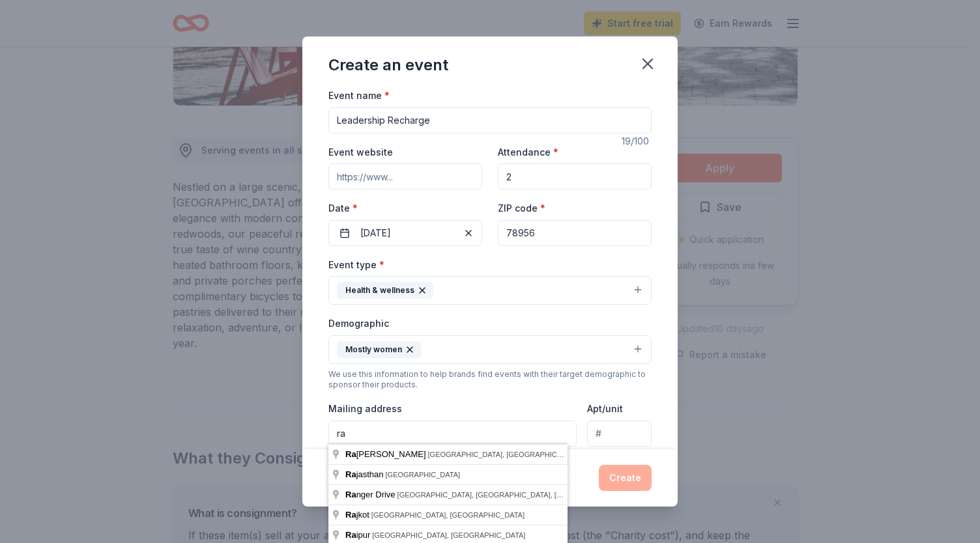 The image size is (980, 543). What do you see at coordinates (490, 121) in the screenshot?
I see `input: Spring Fundraiser` at bounding box center [490, 121].